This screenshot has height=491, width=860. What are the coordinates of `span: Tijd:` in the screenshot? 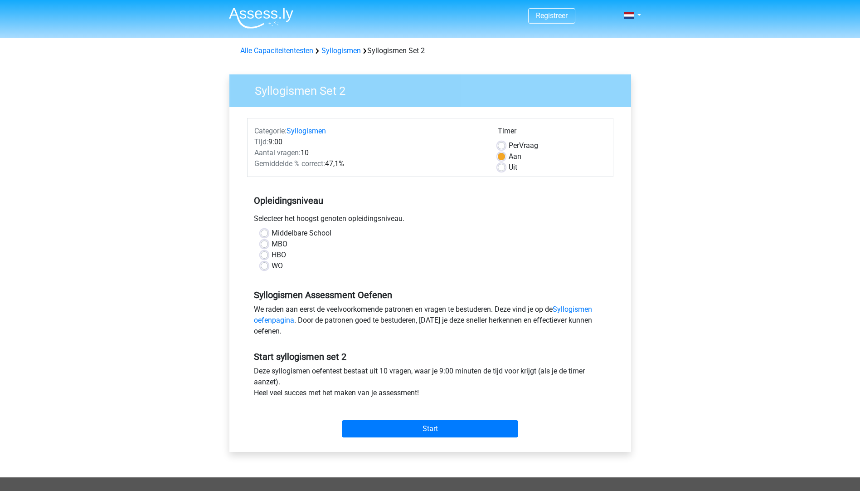 It's located at (261, 142).